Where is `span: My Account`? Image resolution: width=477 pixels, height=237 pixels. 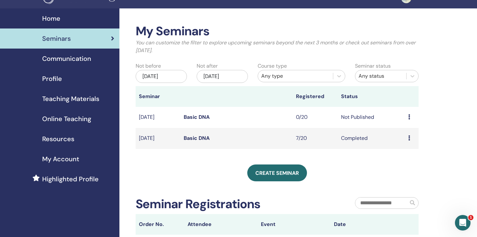
span: My Account is located at coordinates (61, 159).